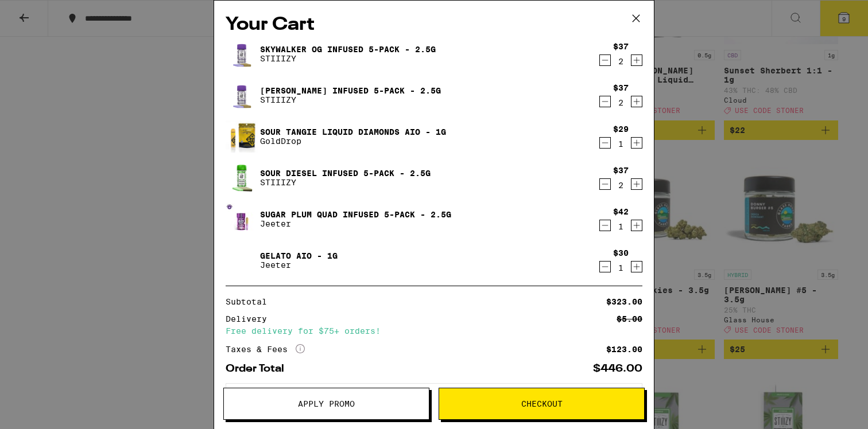 The image size is (868, 429). I want to click on div: $30, so click(620, 253).